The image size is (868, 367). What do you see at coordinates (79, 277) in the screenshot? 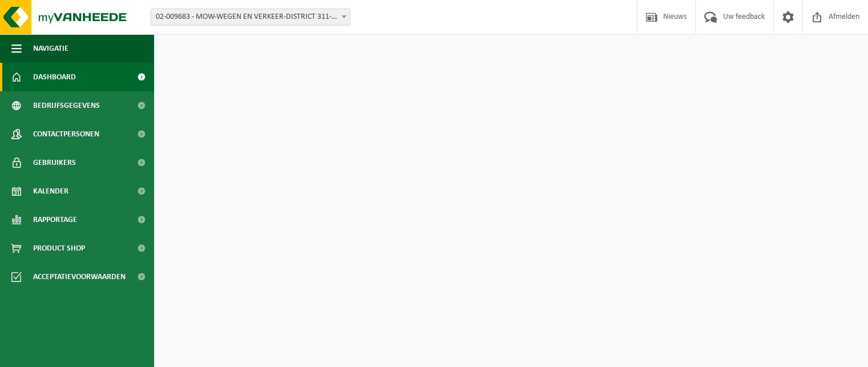
I see `span: Acceptatievoorwaarden` at bounding box center [79, 277].